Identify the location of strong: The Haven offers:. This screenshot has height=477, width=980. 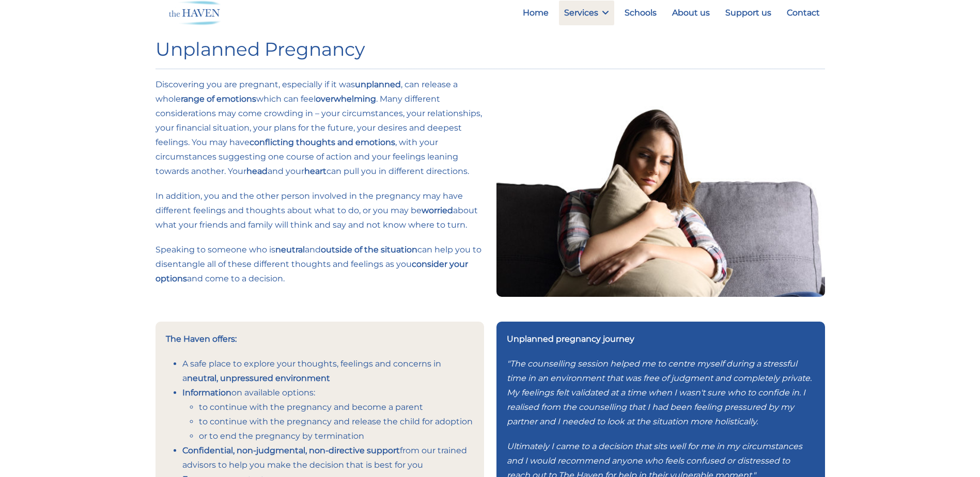
(201, 339).